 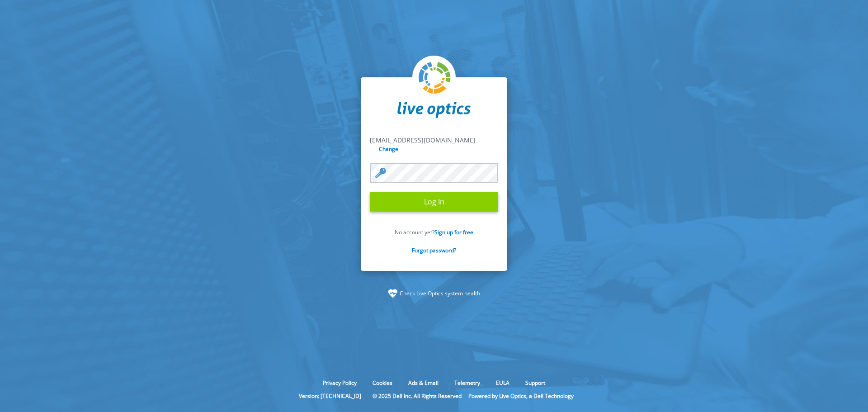 I want to click on a: Sign up for free, so click(x=454, y=232).